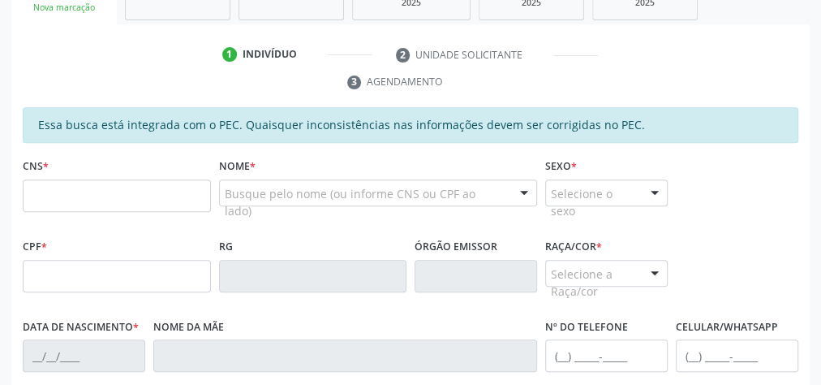 This screenshot has width=821, height=385. I want to click on label: Data de nascimento, so click(80, 327).